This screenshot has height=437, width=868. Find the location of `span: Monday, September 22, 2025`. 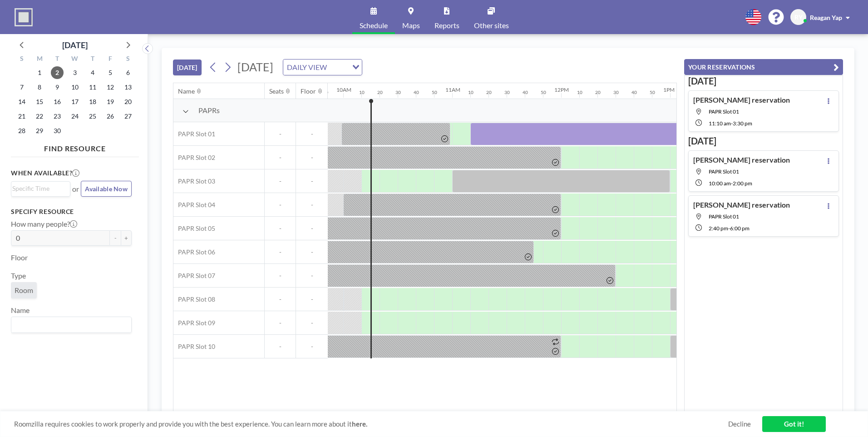

span: Monday, September 22, 2025 is located at coordinates (40, 116).